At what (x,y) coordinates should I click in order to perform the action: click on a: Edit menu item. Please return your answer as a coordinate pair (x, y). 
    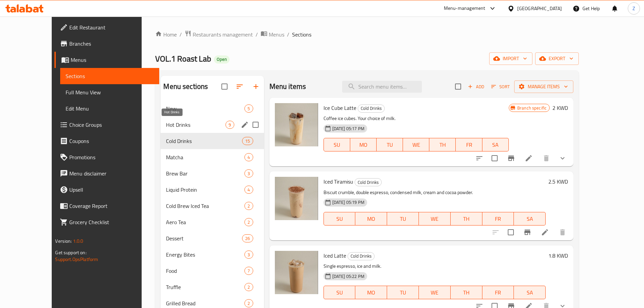
    Looking at the image, I should click on (529, 158).